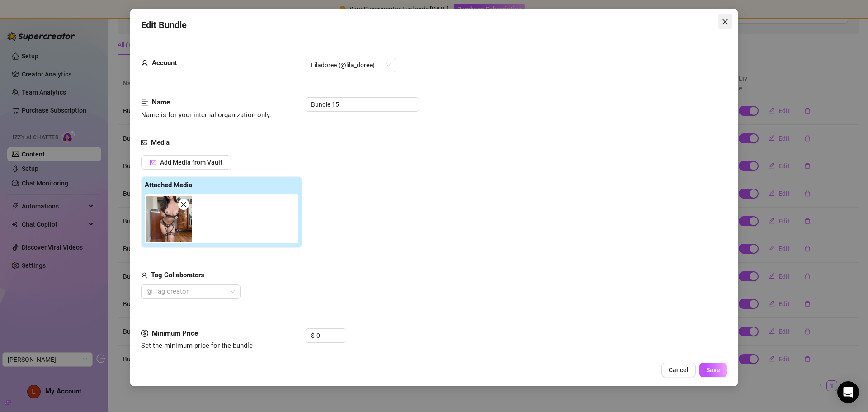  I want to click on span: Cancel, so click(678, 370).